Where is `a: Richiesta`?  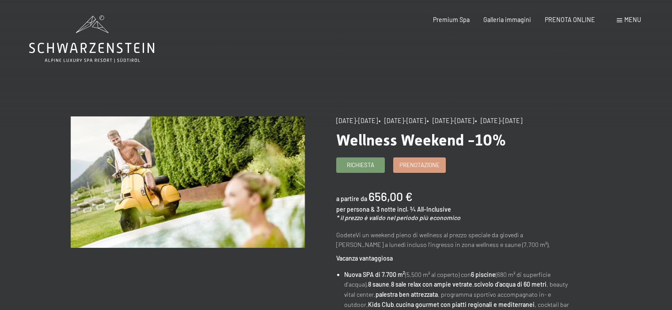 a: Richiesta is located at coordinates (360, 165).